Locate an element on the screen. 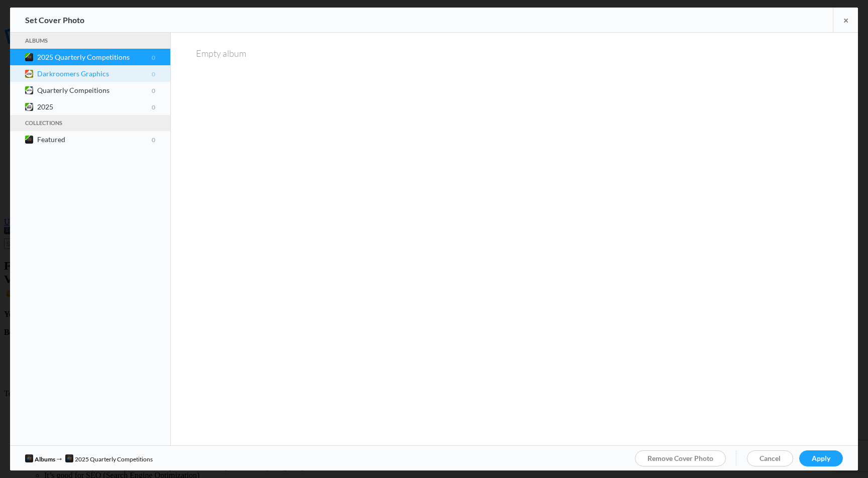  span: Cancel is located at coordinates (770, 458).